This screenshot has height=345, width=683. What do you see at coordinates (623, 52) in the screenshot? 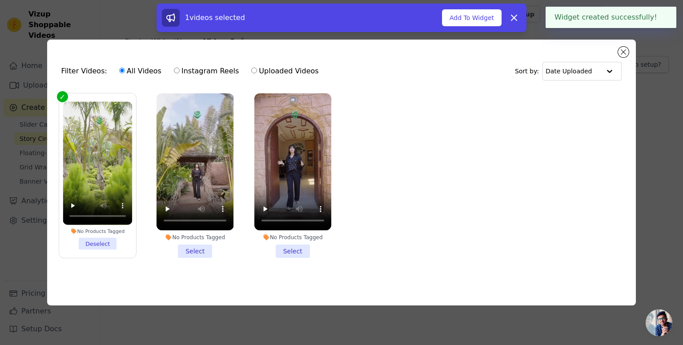
I see `button: Close modal` at bounding box center [623, 52].